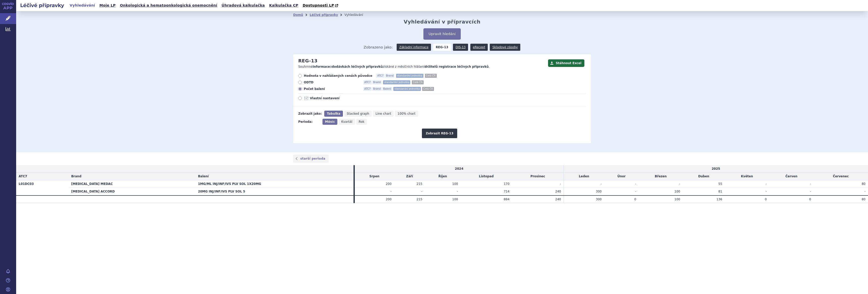 This screenshot has width=868, height=294. What do you see at coordinates (274, 184) in the screenshot?
I see `th: 1MG/ML INJ/INF/IVS PLV SOL 1X20MG` at bounding box center [274, 184].